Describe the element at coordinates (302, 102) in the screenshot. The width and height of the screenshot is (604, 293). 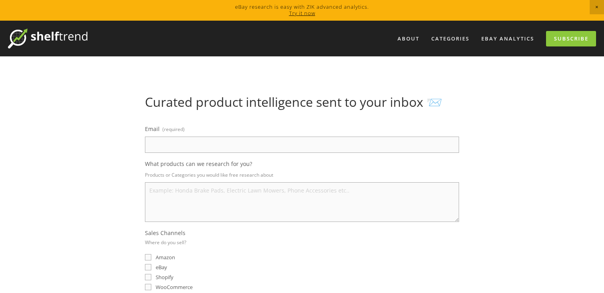
I see `h1: Curated product intelligence sent to your inbox 📨` at that location.